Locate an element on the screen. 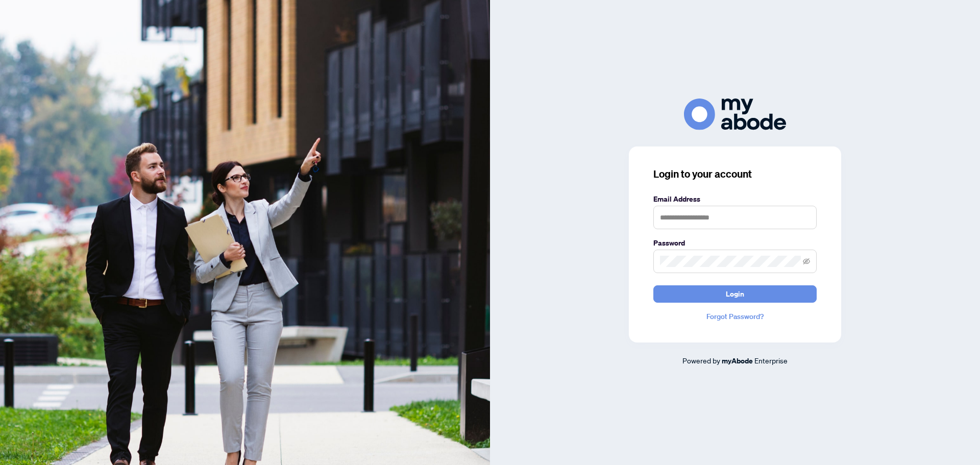 The width and height of the screenshot is (980, 465). span: Login is located at coordinates (735, 294).